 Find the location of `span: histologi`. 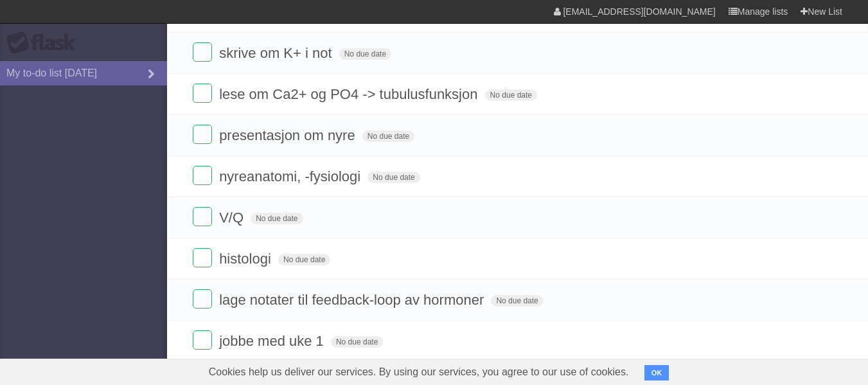

span: histologi is located at coordinates (246, 258).